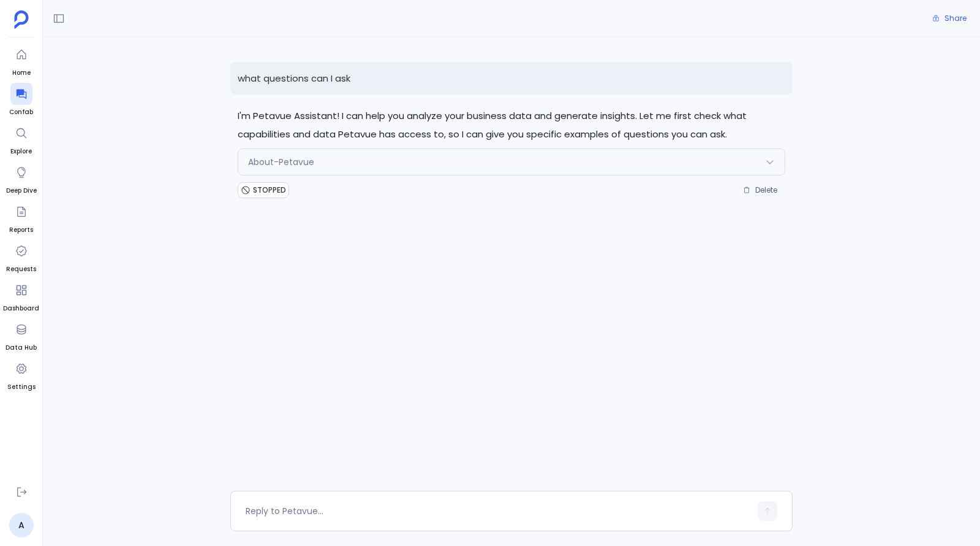 Image resolution: width=980 pixels, height=546 pixels. Describe the element at coordinates (21, 100) in the screenshot. I see `a: Confab` at that location.